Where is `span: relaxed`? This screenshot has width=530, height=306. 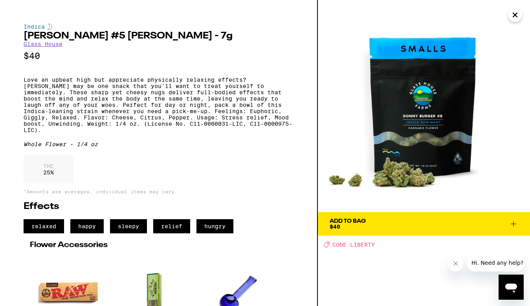
span: relaxed is located at coordinates (44, 226).